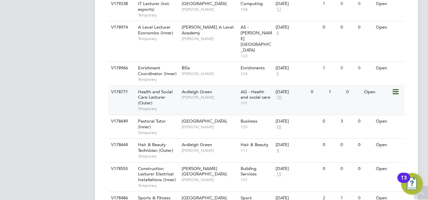 This screenshot has height=200, width=428. What do you see at coordinates (156, 30) in the screenshot?
I see `span: A Level Lecturer Economics (Inner)` at bounding box center [156, 30].